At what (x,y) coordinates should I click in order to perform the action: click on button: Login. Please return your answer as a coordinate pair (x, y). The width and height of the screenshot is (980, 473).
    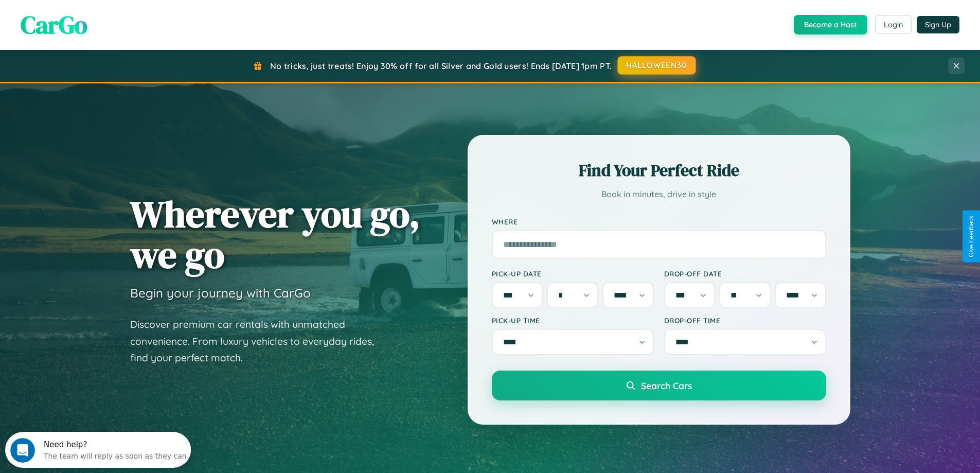
    Looking at the image, I should click on (893, 25).